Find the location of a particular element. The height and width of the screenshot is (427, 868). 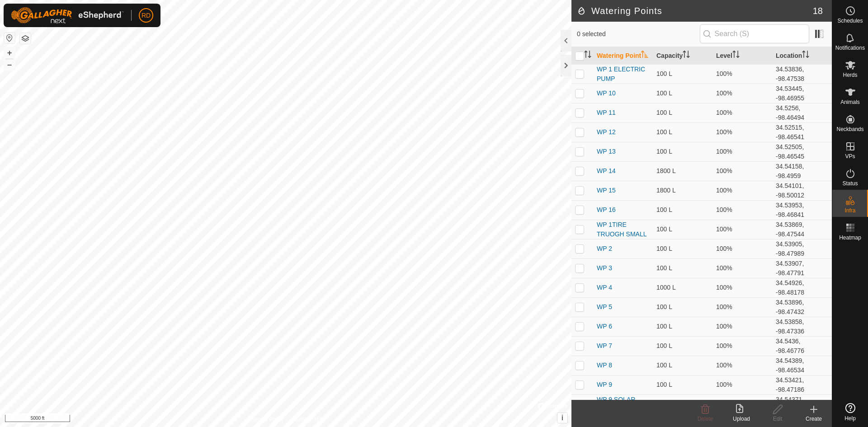

td: 1000 L is located at coordinates (683, 288).